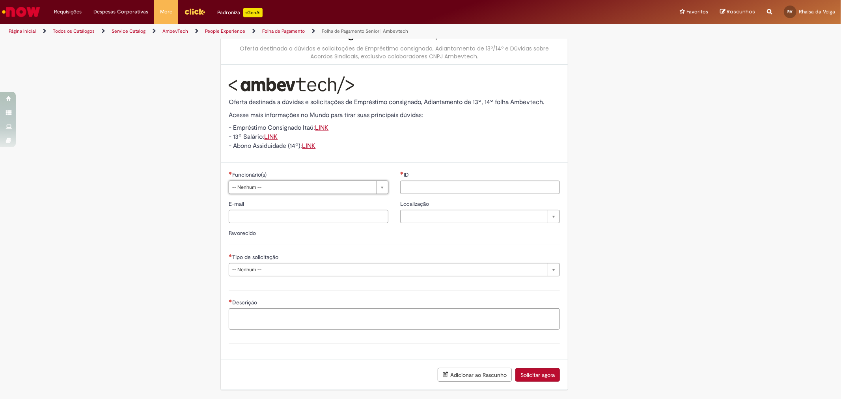 This screenshot has height=399, width=841. What do you see at coordinates (537, 375) in the screenshot?
I see `button: Solicitar agora` at bounding box center [537, 375].